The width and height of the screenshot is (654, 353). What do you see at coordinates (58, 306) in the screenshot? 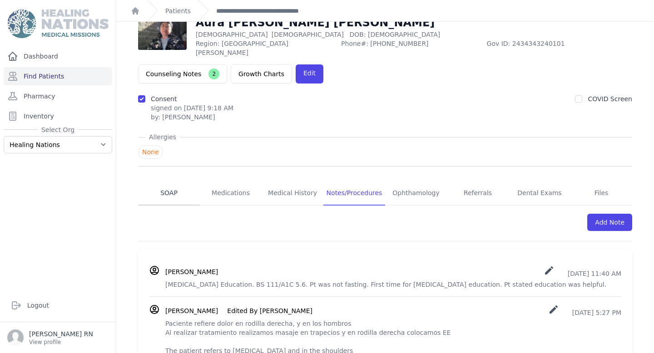
I see `a: Logout` at bounding box center [58, 306].